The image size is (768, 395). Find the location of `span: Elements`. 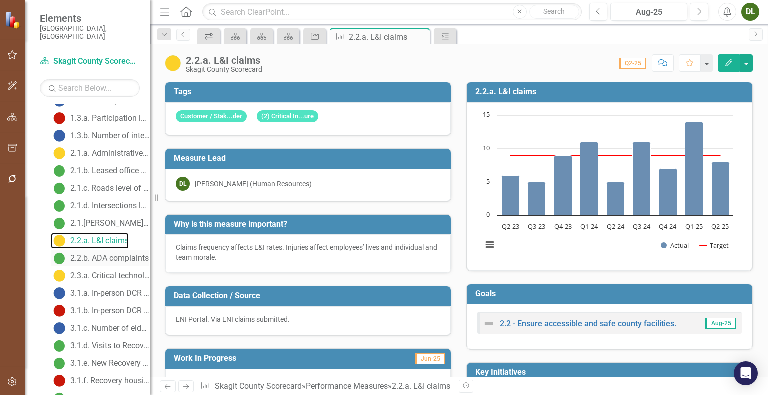

span: Elements is located at coordinates (90, 18).